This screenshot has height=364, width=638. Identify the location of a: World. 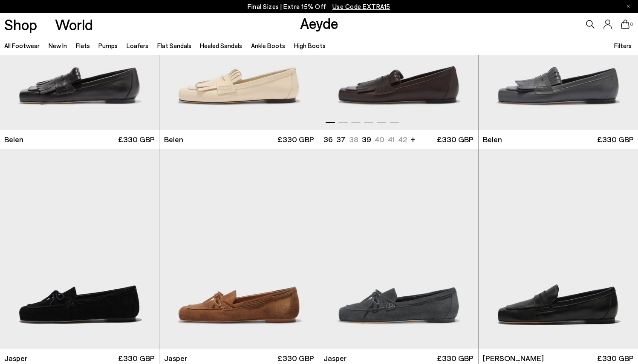
(74, 25).